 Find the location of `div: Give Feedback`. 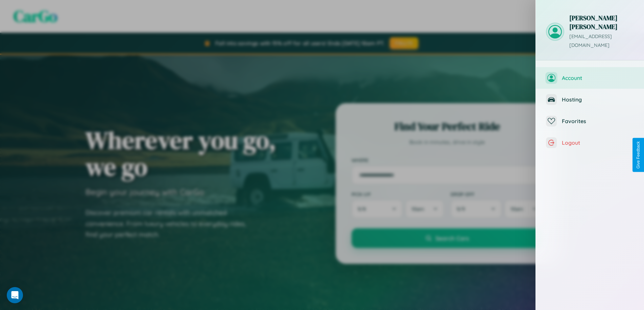

div: Give Feedback is located at coordinates (638, 155).